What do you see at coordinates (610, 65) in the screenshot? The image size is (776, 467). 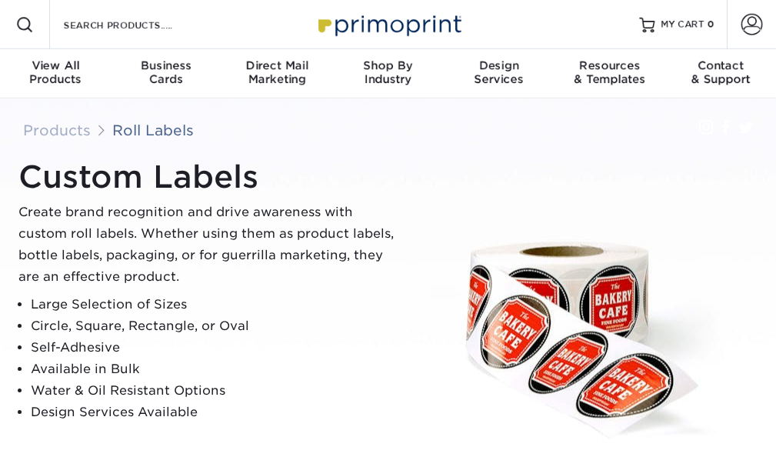 I see `span: Resources` at bounding box center [610, 65].